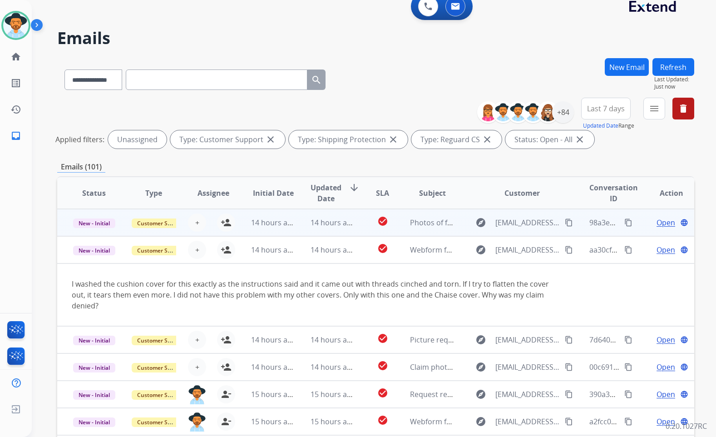  I want to click on span: Picture requested, so click(441, 340).